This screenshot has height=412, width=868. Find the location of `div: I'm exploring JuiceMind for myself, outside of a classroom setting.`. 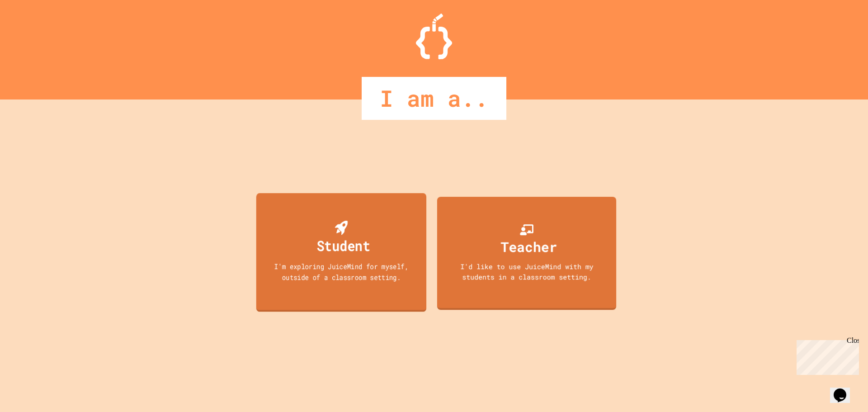

div: I'm exploring JuiceMind for myself, outside of a classroom setting. is located at coordinates (341, 272).